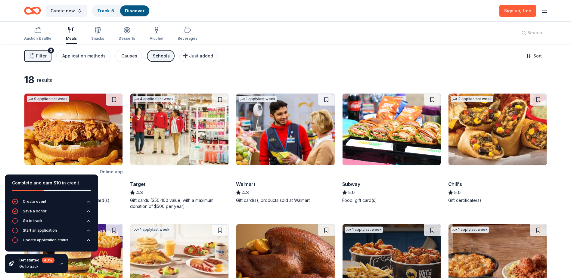 This screenshot has height=278, width=571. What do you see at coordinates (525, 11) in the screenshot?
I see `span: , free` at bounding box center [525, 11].